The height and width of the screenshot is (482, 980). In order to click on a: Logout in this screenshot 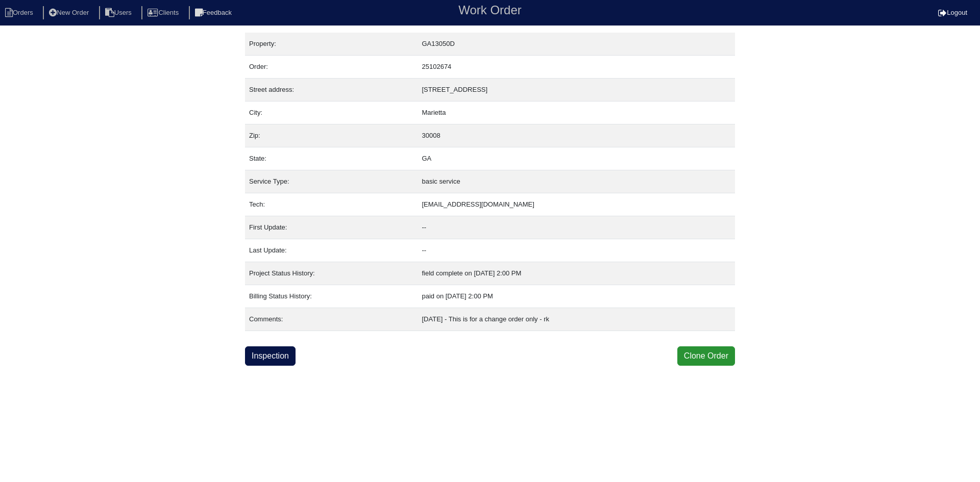, I will do `click(952, 12)`.